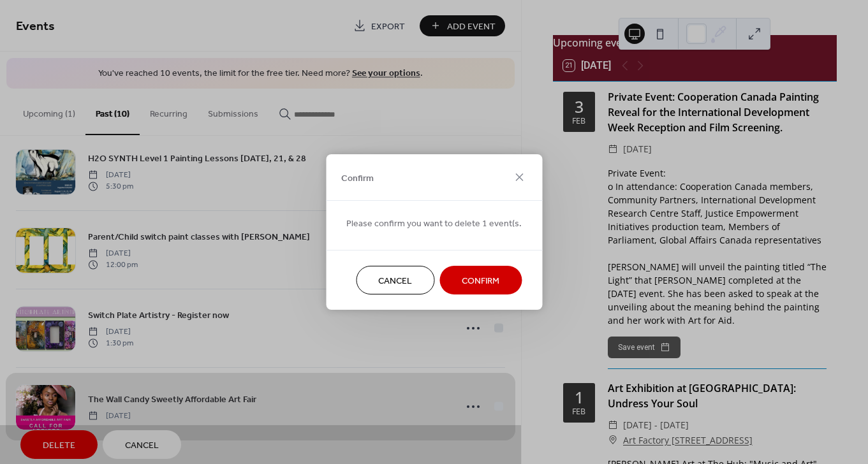  What do you see at coordinates (434, 224) in the screenshot?
I see `span: Please confirm you want to delete 1 event(s.` at bounding box center [434, 224].